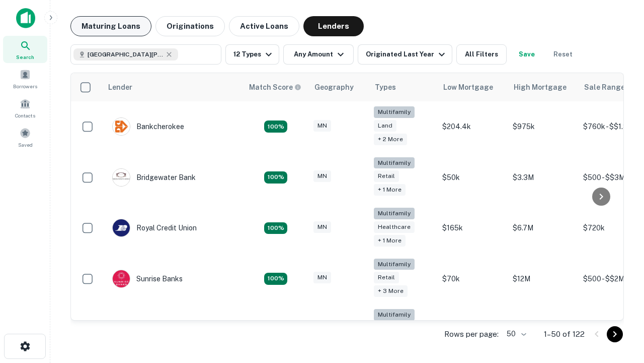 Image resolution: width=644 pixels, height=363 pixels. Describe the element at coordinates (275, 87) in the screenshot. I see `div: Capitalize uses an advanced AI algorithm to match your search with the best lender. The match sco...` at that location.